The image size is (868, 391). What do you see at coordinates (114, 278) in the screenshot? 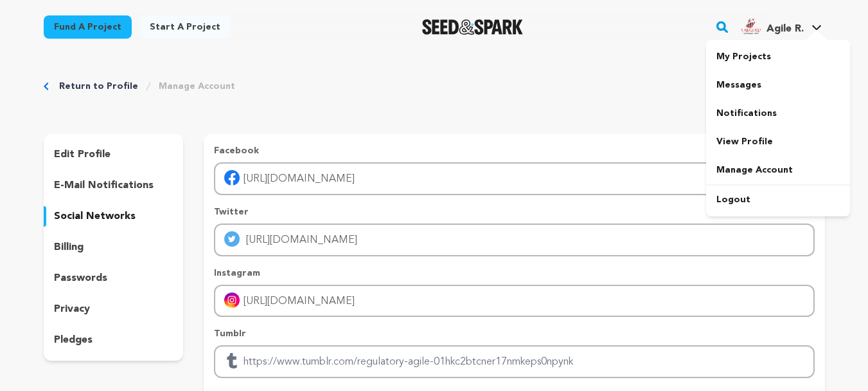
I see `button: passwords` at bounding box center [114, 278].